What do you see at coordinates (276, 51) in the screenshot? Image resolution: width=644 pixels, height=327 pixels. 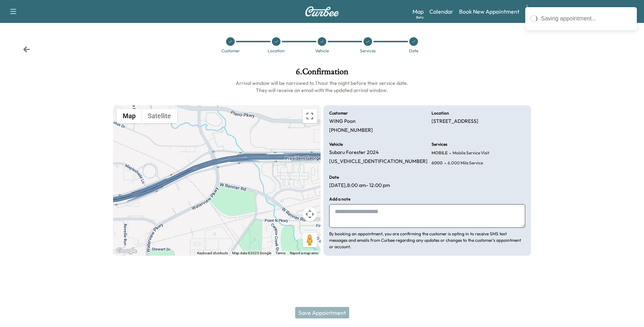 I see `div: Location` at bounding box center [276, 51].